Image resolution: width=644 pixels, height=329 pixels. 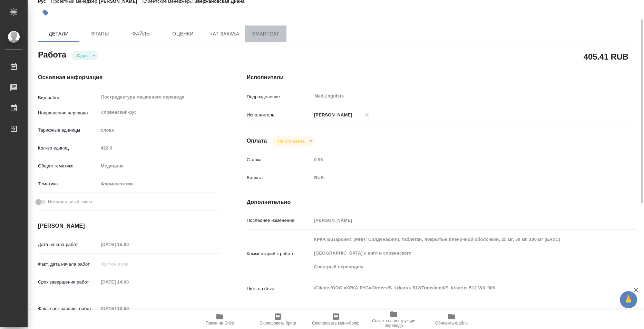 I want to click on button: Скопировать бриф, so click(x=278, y=319).